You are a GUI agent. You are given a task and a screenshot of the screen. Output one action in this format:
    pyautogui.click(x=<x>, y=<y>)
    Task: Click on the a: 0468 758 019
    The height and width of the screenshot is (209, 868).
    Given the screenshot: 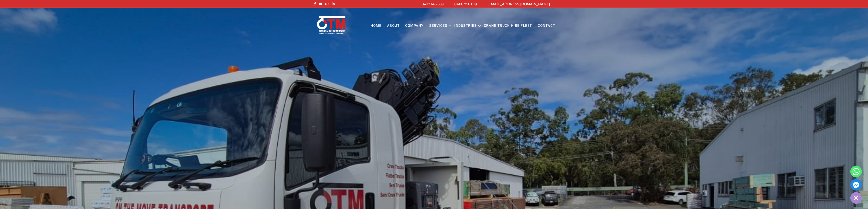 What is the action you would take?
    pyautogui.click(x=466, y=4)
    